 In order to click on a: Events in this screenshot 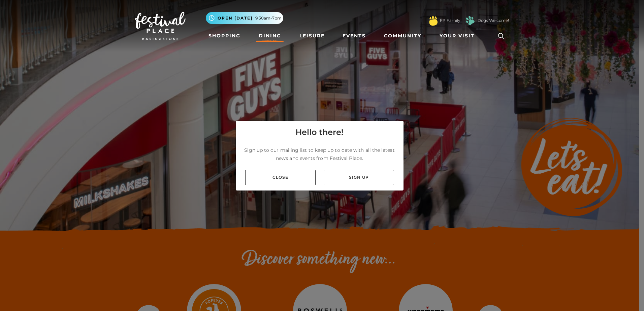, I will do `click(354, 36)`.